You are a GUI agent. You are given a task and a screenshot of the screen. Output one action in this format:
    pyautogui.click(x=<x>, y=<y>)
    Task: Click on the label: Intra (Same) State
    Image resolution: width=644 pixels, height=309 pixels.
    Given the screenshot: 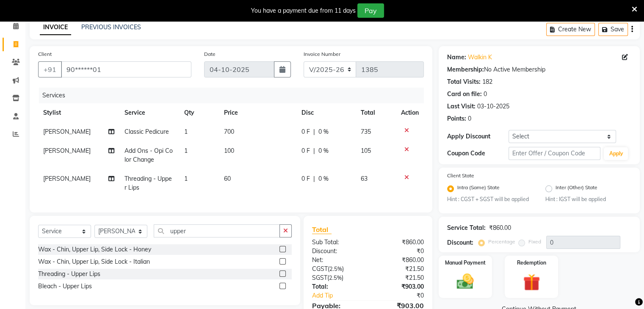 What is the action you would take?
    pyautogui.click(x=479, y=188)
    